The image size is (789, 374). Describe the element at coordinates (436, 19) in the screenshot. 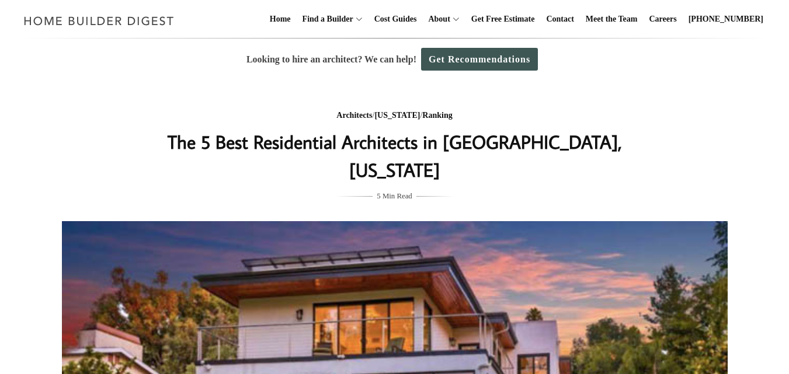

I see `a: About` at that location.